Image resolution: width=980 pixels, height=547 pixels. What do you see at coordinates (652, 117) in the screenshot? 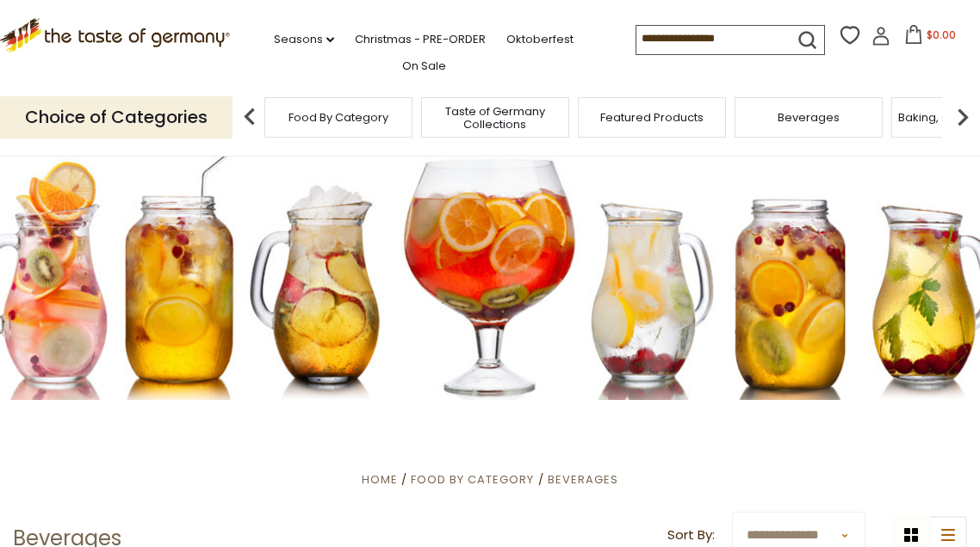
I see `a: Featured Products` at bounding box center [652, 117].